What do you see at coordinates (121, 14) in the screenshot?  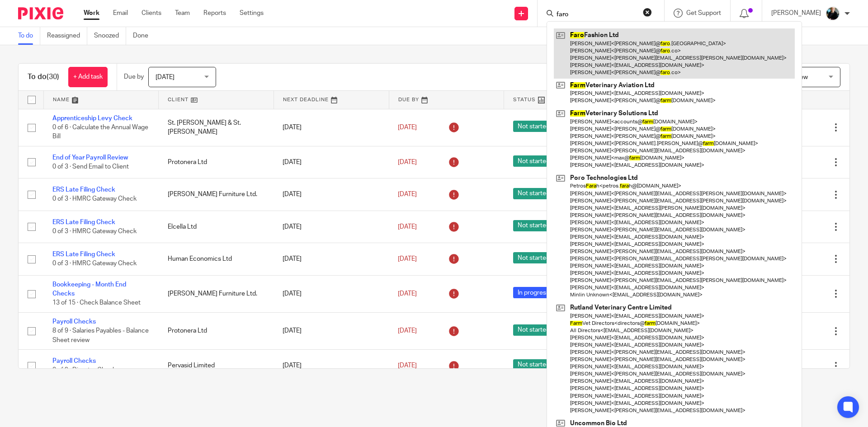 I see `a: Email` at bounding box center [121, 14].